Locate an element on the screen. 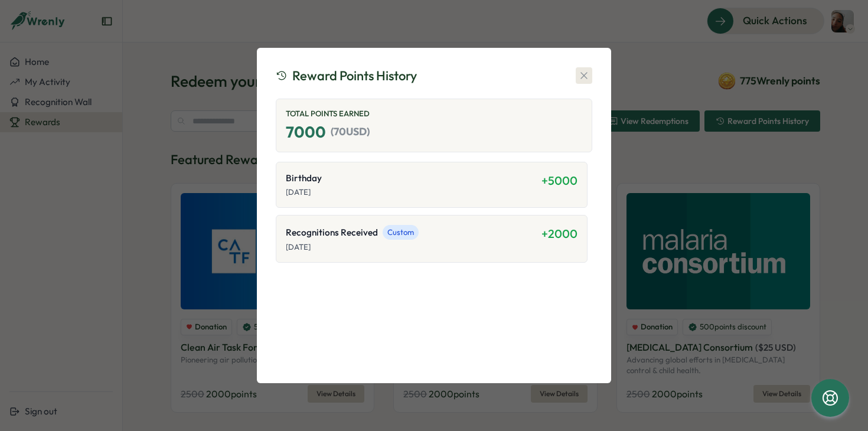 This screenshot has width=868, height=431. p: Total Points Earned is located at coordinates (434, 114).